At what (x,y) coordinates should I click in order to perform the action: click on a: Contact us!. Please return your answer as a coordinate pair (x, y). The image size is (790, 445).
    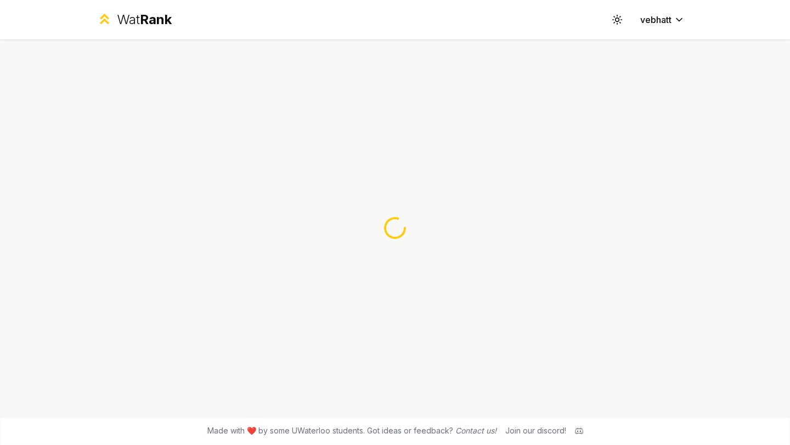
    Looking at the image, I should click on (475, 431).